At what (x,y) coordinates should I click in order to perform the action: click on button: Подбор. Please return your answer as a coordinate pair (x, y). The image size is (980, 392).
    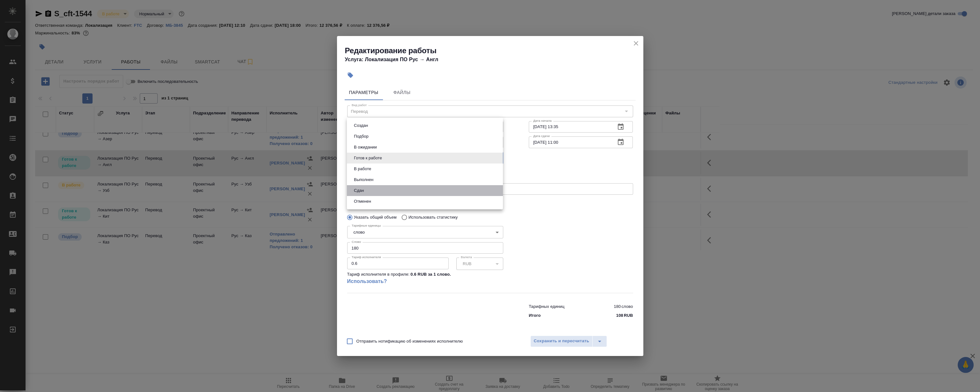
    Looking at the image, I should click on (361, 137).